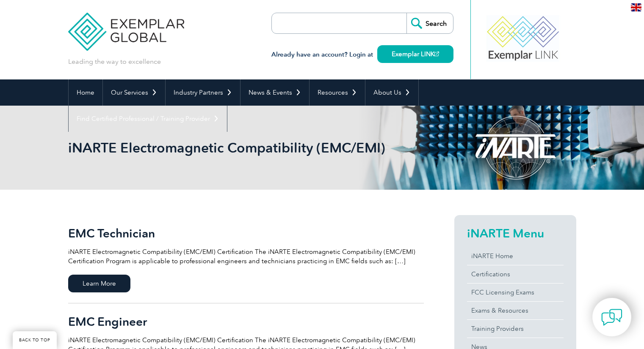  What do you see at coordinates (430, 24) in the screenshot?
I see `input: Search` at bounding box center [430, 24].